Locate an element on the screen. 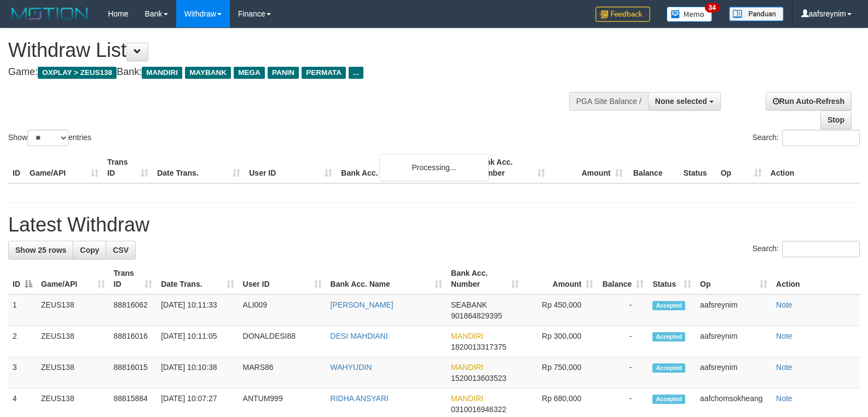 This screenshot has height=417, width=868. a: Run Auto-Refresh is located at coordinates (808, 101).